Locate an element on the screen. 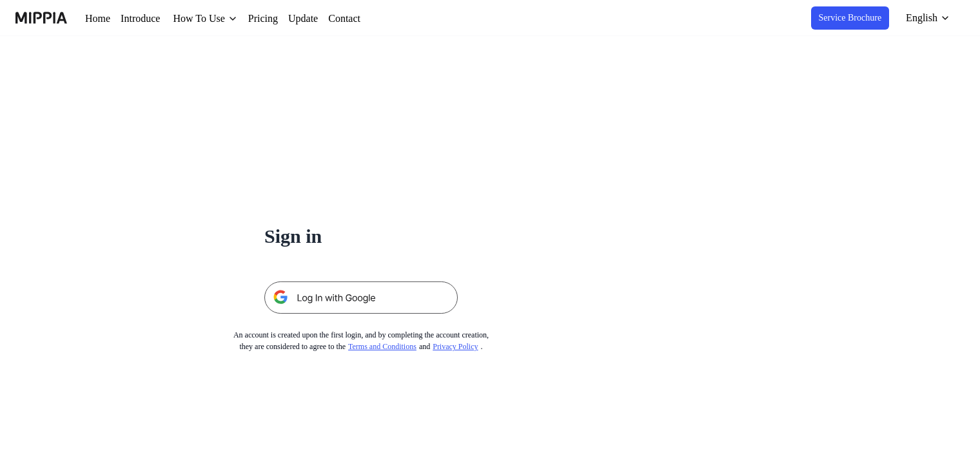 The image size is (980, 456). a: Introduce is located at coordinates (146, 18).